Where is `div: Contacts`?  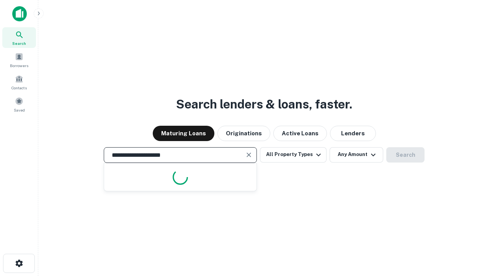
div: Contacts is located at coordinates (19, 82).